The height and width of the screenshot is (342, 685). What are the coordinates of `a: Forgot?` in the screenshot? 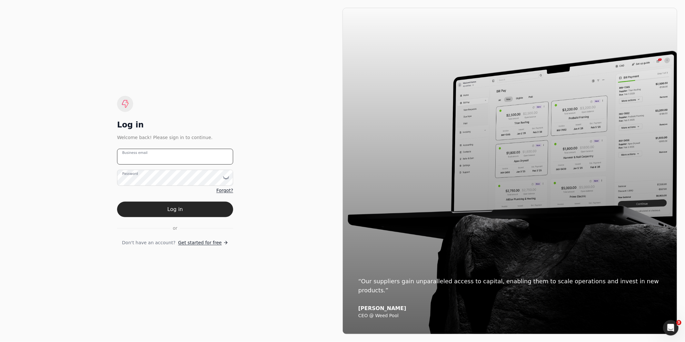 It's located at (225, 190).